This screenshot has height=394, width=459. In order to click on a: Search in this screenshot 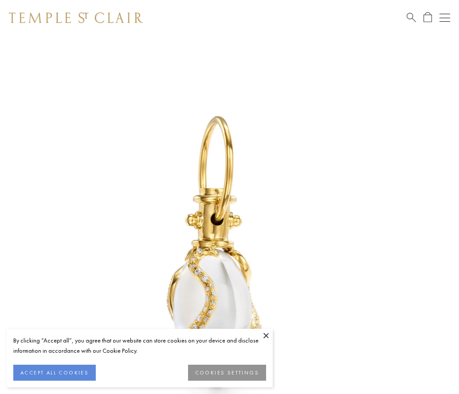, I will do `click(411, 17)`.